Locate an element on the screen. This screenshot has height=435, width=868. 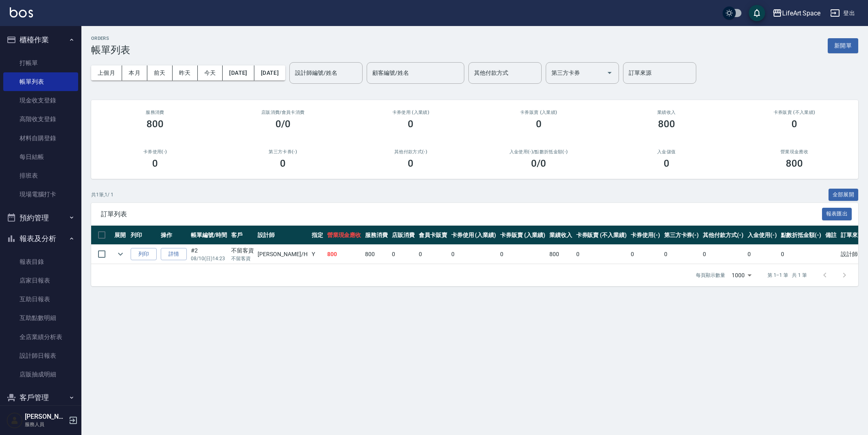
button: 預約管理 is located at coordinates (41, 218).